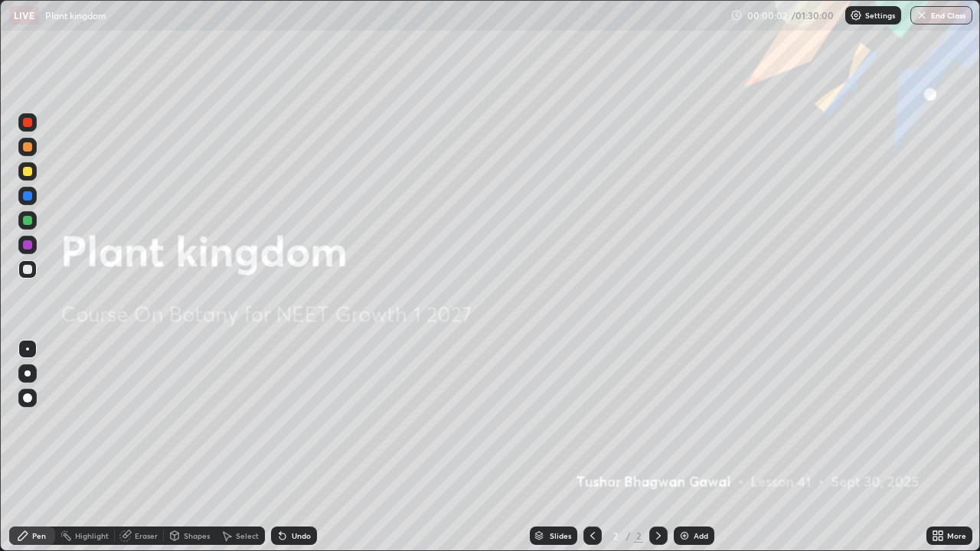  I want to click on div: Slides, so click(560, 535).